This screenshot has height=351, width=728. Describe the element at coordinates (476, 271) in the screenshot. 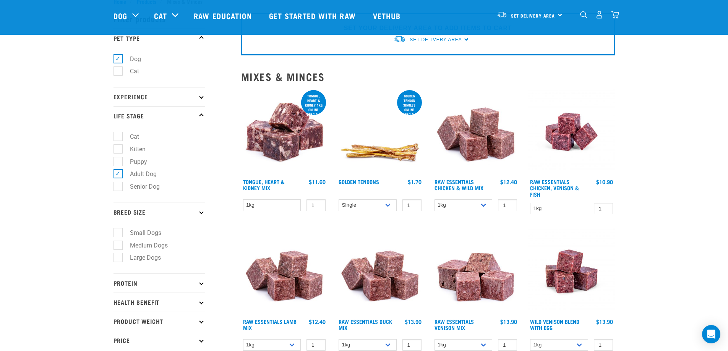

I see `img: 1113 RE Venison Mix 01` at that location.